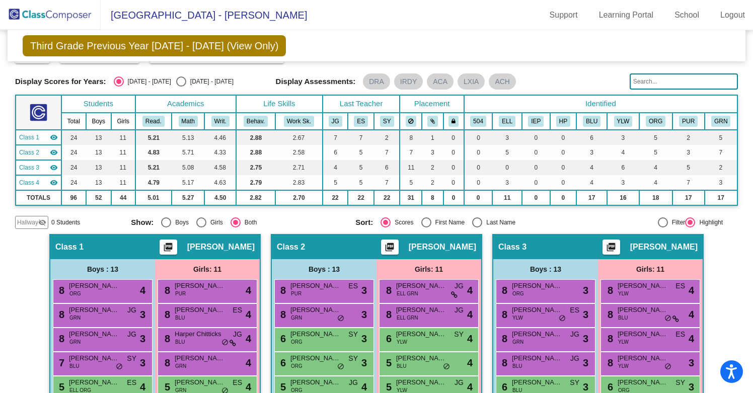 The image size is (753, 393). Describe the element at coordinates (38, 198) in the screenshot. I see `td: TOTALS` at that location.